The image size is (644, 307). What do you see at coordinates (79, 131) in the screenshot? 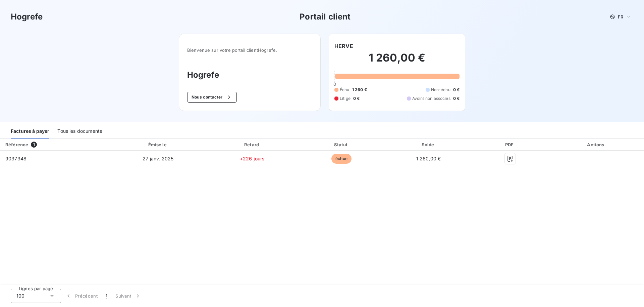
I see `div: Tous les documents` at bounding box center [79, 131].